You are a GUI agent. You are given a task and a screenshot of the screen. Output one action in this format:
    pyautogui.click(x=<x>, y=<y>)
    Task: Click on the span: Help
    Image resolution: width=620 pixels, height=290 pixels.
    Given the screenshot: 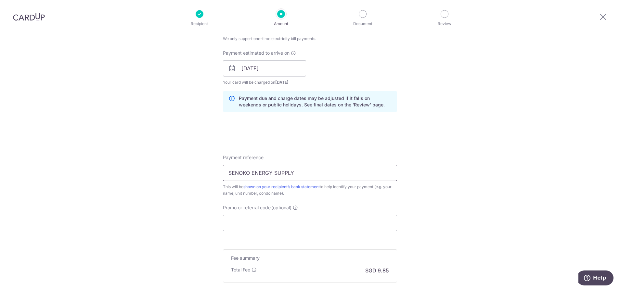 What is the action you would take?
    pyautogui.click(x=21, y=7)
    